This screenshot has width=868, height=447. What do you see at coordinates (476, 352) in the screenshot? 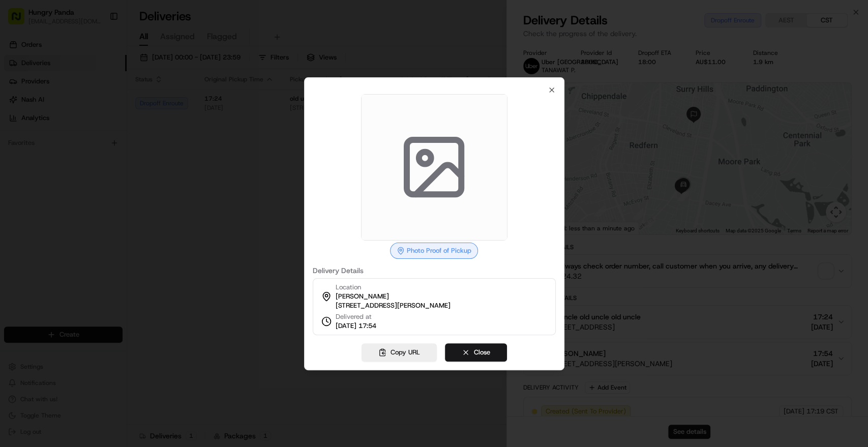
I see `button: Close` at bounding box center [476, 352].